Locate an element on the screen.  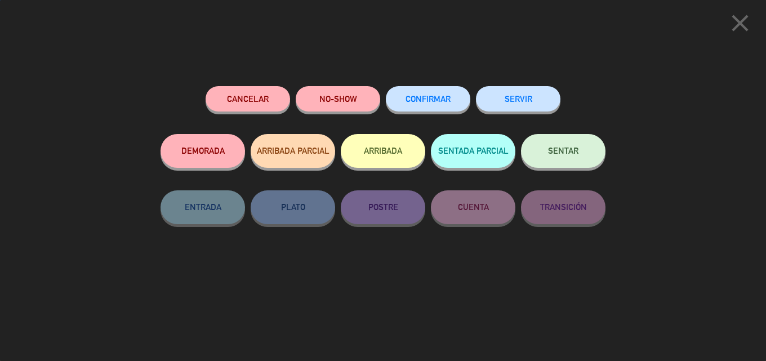
i: close is located at coordinates (740, 23).